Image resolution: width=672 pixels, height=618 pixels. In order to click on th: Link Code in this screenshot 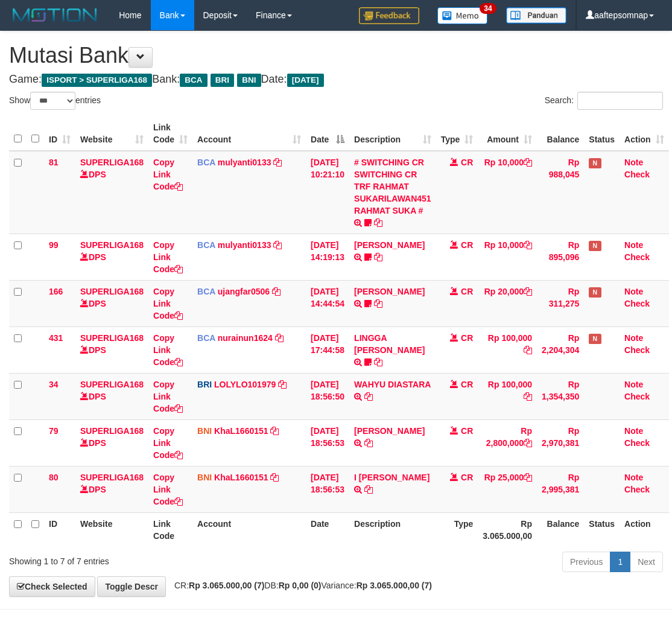, I will do `click(170, 529)`.